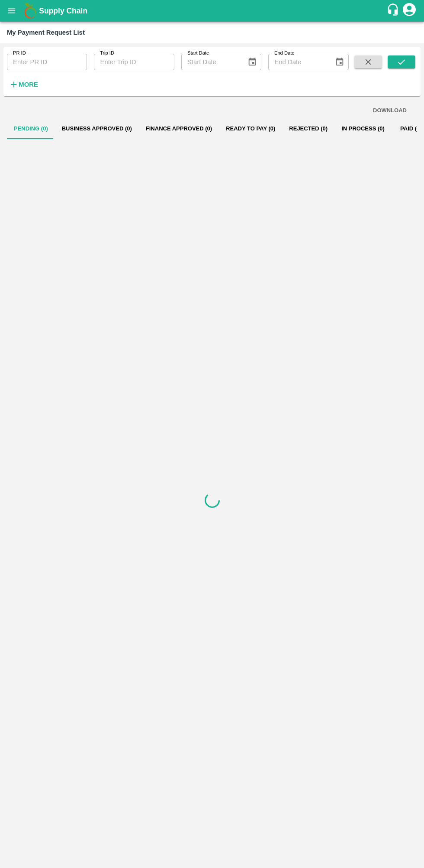 The width and height of the screenshot is (424, 868). I want to click on label: PR ID, so click(20, 54).